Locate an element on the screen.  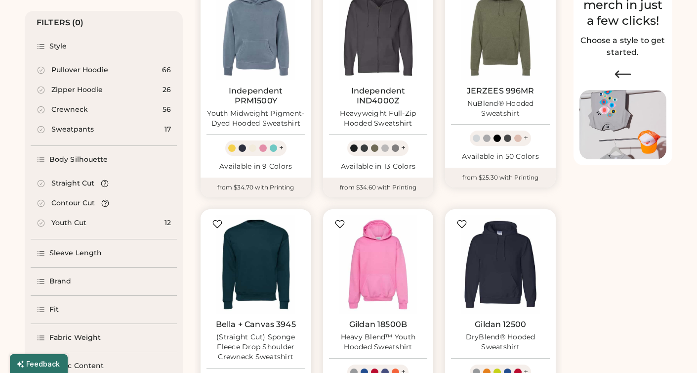
a: Gildan 12500 is located at coordinates (501, 324).